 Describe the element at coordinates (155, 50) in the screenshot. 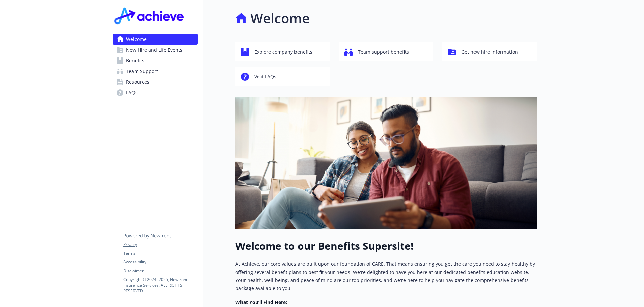

I see `a: New Hire and Life Events` at that location.